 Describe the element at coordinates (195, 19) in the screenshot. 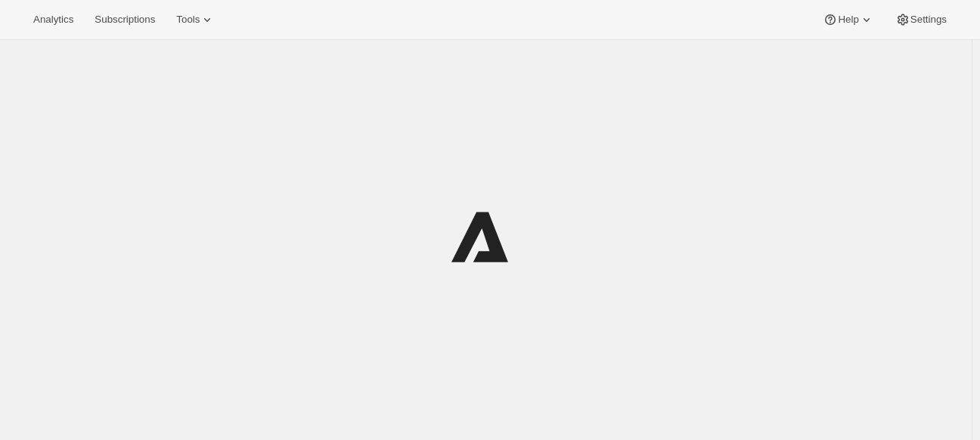

I see `button: Tools` at that location.